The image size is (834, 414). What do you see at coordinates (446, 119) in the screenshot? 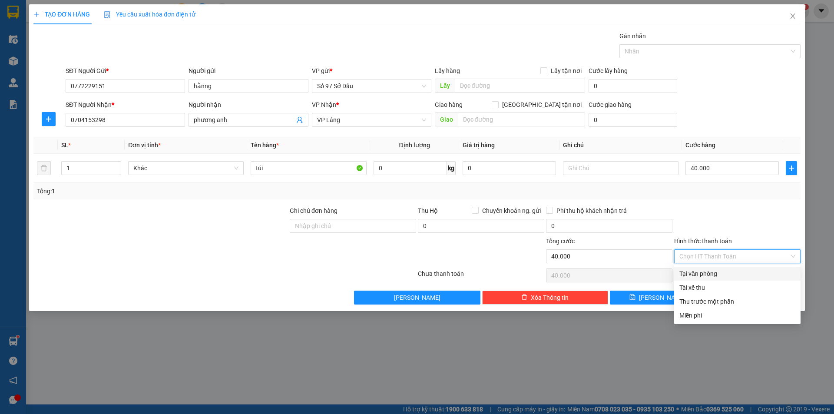
I see `span: Giao` at bounding box center [446, 119].